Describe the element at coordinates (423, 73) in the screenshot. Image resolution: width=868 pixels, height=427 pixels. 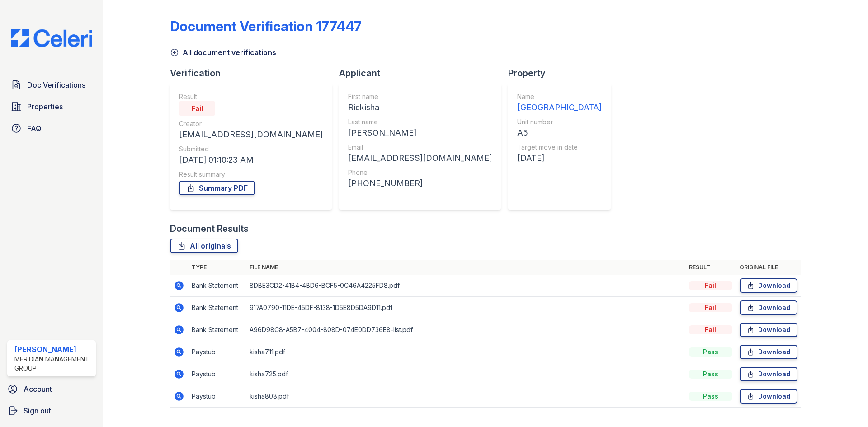
I see `div: Applicant` at that location.